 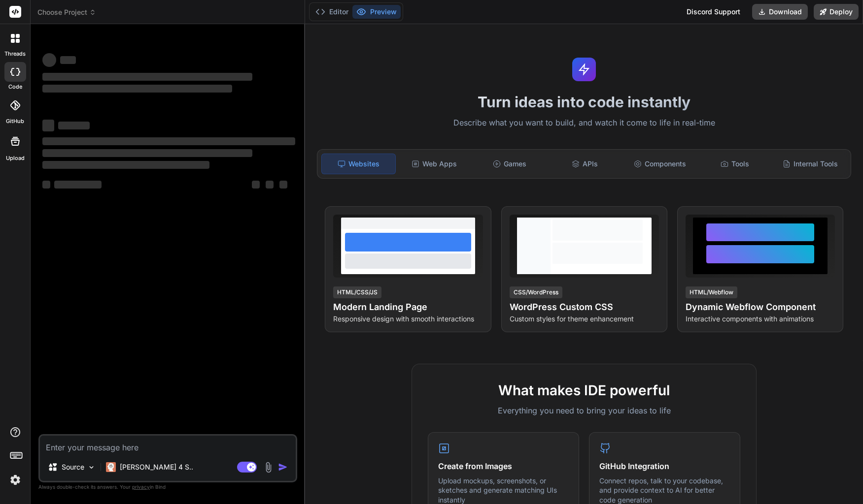 I want to click on div: CSS/WordPress, so click(x=536, y=292).